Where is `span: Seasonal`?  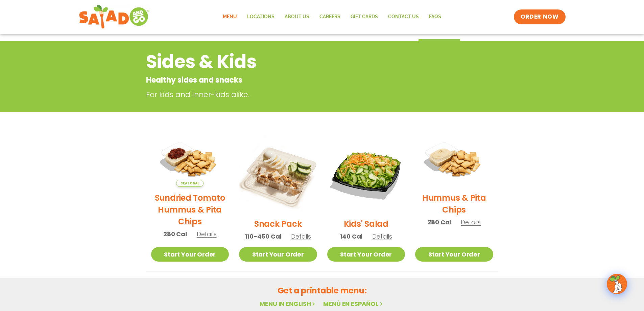
span: Seasonal is located at coordinates (189, 183).